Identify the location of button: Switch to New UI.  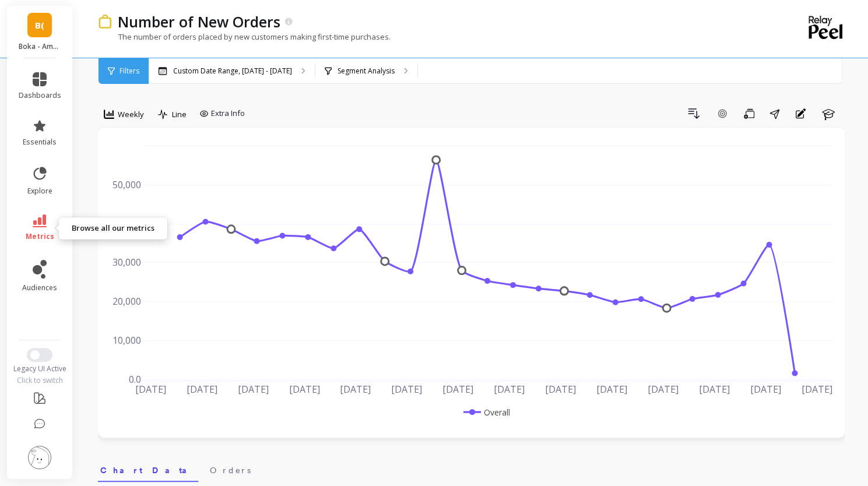
(39, 355).